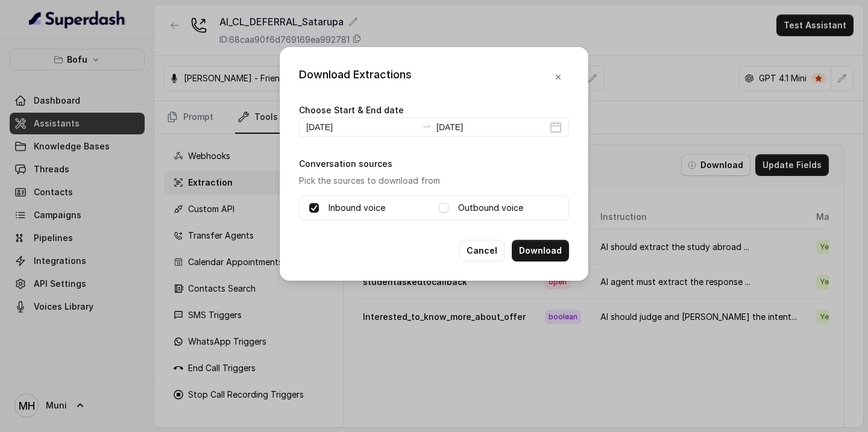 This screenshot has height=432, width=868. Describe the element at coordinates (492, 127) in the screenshot. I see `input: End date` at that location.